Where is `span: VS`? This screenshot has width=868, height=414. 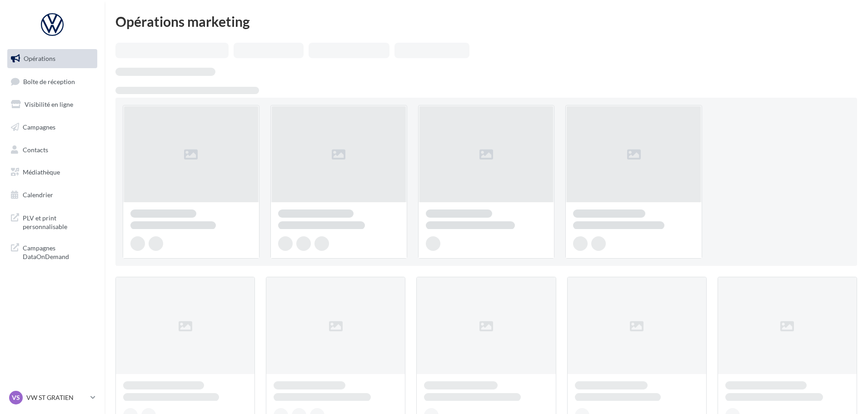 span: VS is located at coordinates (16, 398).